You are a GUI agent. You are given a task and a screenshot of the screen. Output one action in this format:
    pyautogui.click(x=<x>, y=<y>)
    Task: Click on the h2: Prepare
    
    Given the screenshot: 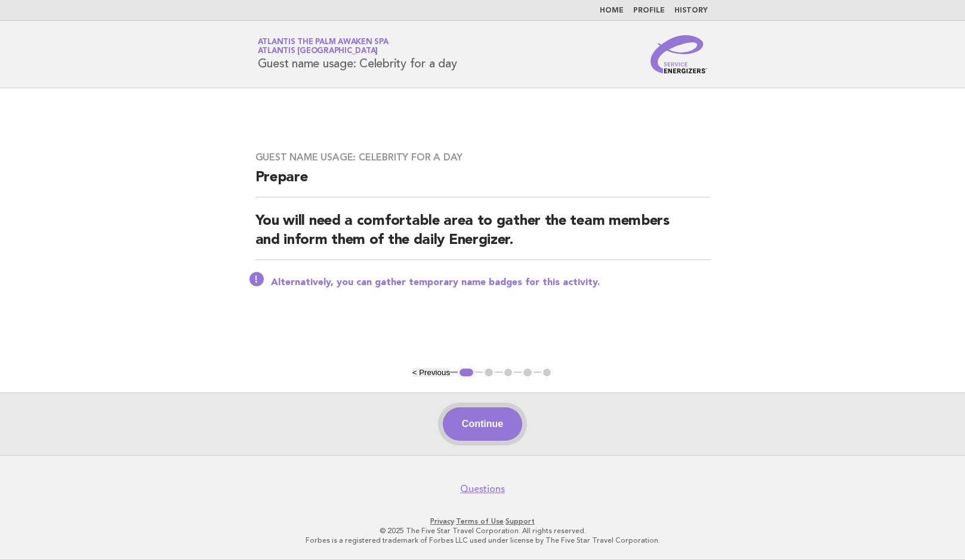 What is the action you would take?
    pyautogui.click(x=483, y=182)
    